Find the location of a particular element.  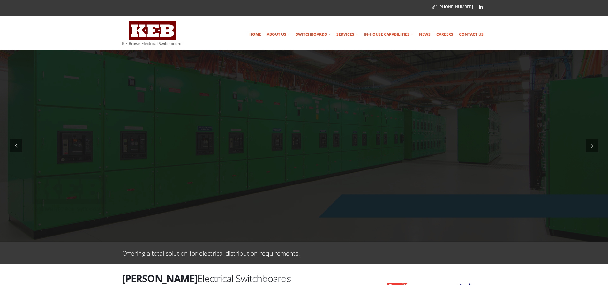

a: Home is located at coordinates (255, 34).